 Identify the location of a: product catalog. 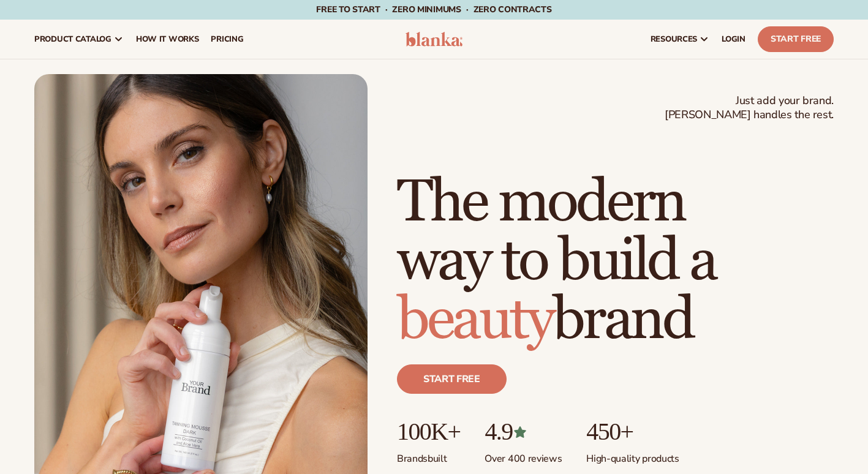
(79, 39).